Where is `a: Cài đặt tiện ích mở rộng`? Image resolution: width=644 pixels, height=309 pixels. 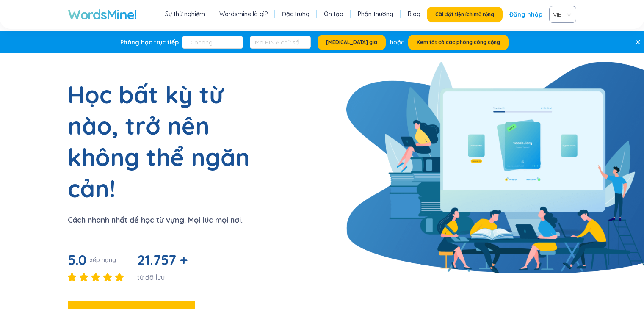
a: Cài đặt tiện ích mở rộng is located at coordinates (464, 15).